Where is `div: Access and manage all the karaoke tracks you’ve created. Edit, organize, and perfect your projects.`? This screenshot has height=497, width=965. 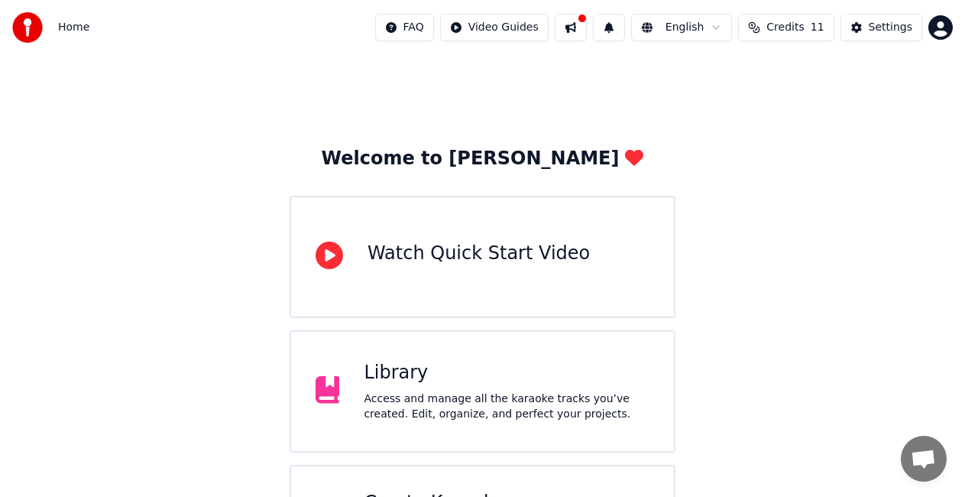
div: Access and manage all the karaoke tracks you’ve created. Edit, organize, and perfect your projects. is located at coordinates (506, 406).